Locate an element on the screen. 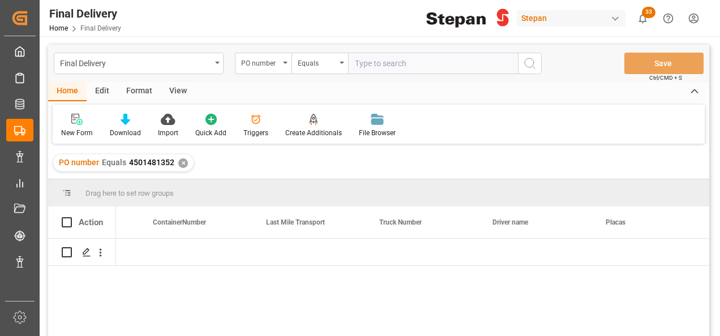 This screenshot has width=720, height=336. span: Drag here to set row groups is located at coordinates (130, 193).